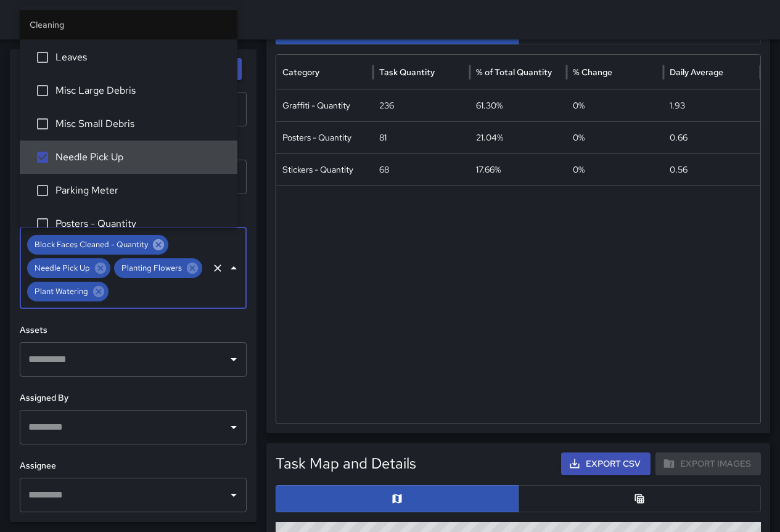 The height and width of the screenshot is (532, 780). What do you see at coordinates (397, 499) in the screenshot?
I see `button: Map` at bounding box center [397, 499].